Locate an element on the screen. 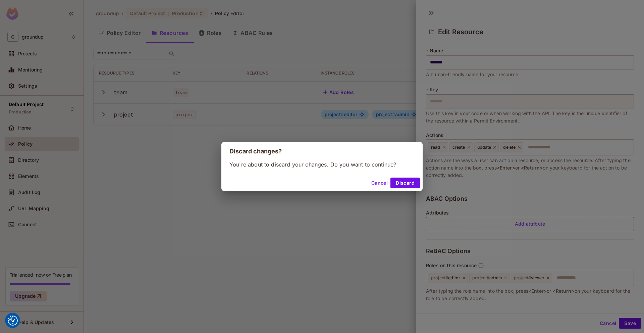  img: Revisit consent button is located at coordinates (13, 321).